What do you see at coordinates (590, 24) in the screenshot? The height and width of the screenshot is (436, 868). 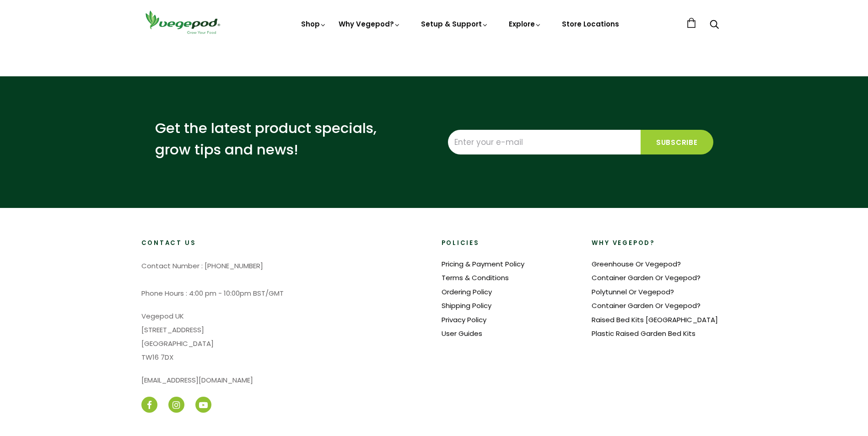 I see `a: Store Locations` at bounding box center [590, 24].